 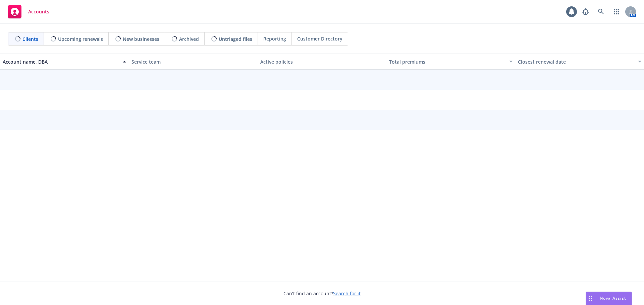 What do you see at coordinates (141, 39) in the screenshot?
I see `span: New businesses` at bounding box center [141, 39].